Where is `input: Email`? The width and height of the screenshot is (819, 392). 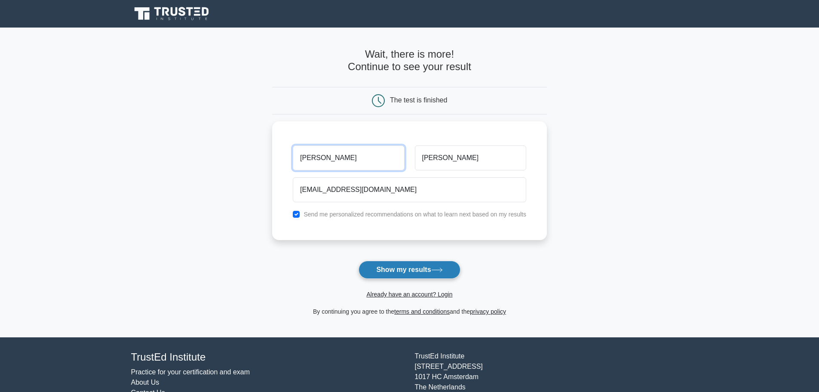 input: Email is located at coordinates (409, 190).